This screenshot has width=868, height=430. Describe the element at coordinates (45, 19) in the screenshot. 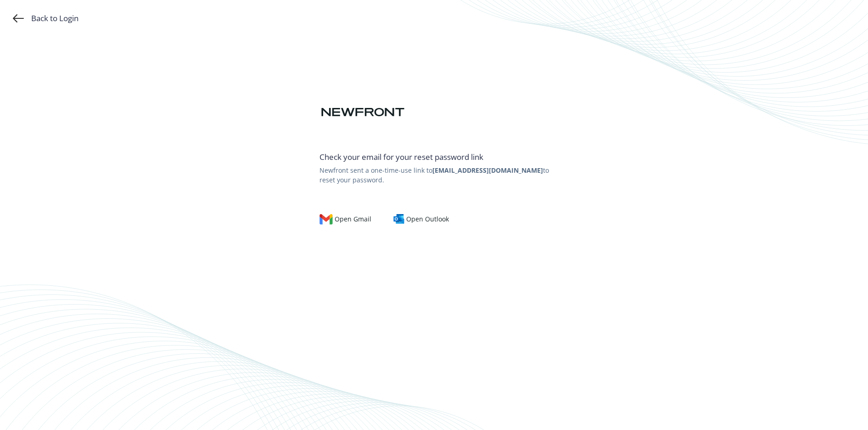

I see `a: Back to Login` at that location.